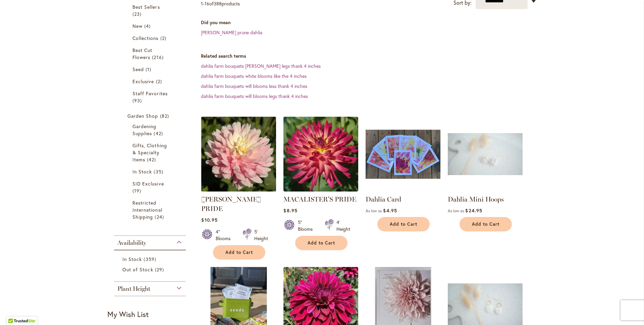  What do you see at coordinates (146, 6) in the screenshot?
I see `span: Best Sellers` at bounding box center [146, 6].